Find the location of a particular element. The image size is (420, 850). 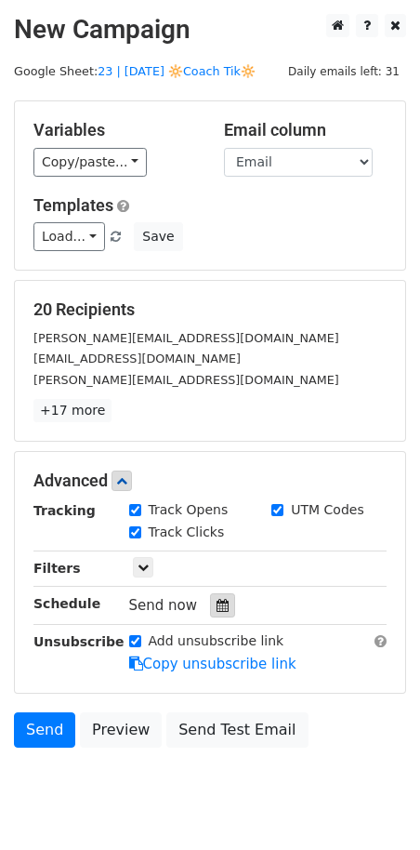

label: Track Clicks is located at coordinates (187, 532).